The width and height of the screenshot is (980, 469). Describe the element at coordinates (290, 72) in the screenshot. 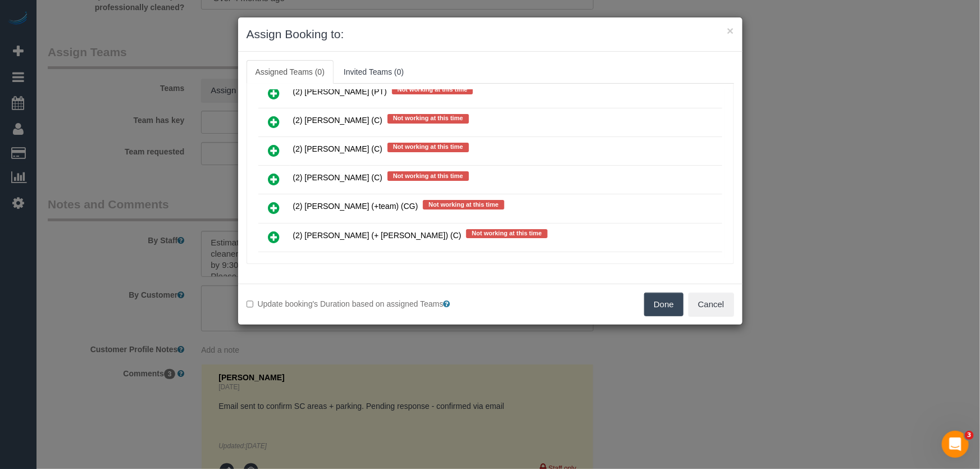

I see `a: Assigned Teams (0)` at that location.